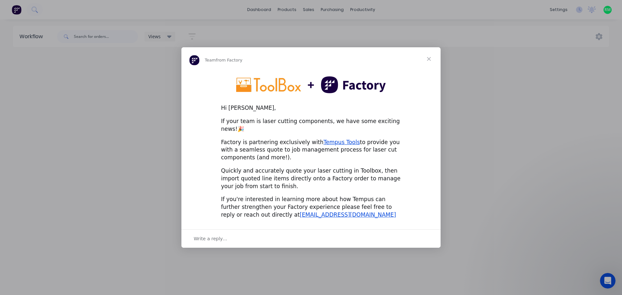 This screenshot has height=295, width=622. I want to click on div: Quickly and accurately quote your laser cutting in Toolbox, then import quoted line items directl..., so click(311, 178).